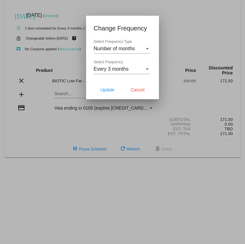 This screenshot has height=244, width=245. What do you see at coordinates (107, 90) in the screenshot?
I see `span: Update` at bounding box center [107, 90].